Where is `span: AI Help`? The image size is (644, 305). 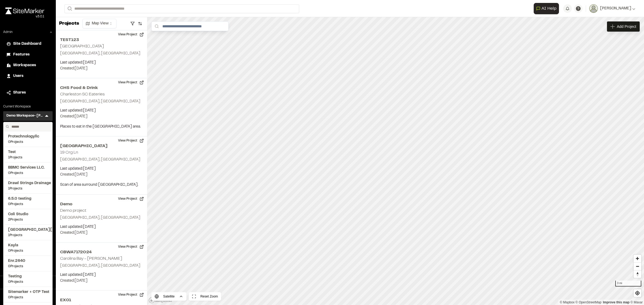
span: AI Help is located at coordinates (549, 8).